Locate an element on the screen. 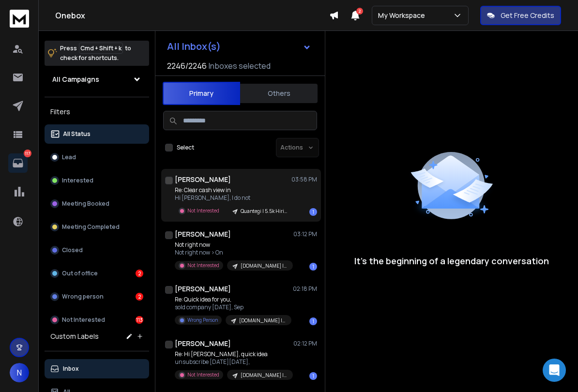  a: 117 is located at coordinates (18, 163).